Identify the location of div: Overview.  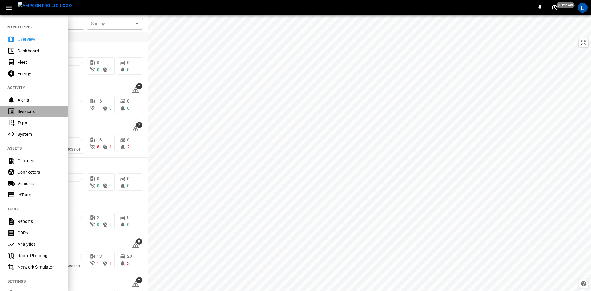
(39, 39).